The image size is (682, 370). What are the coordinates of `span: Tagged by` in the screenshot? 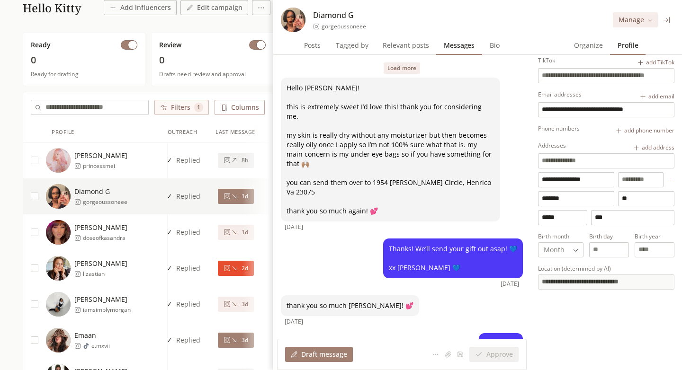 It's located at (352, 45).